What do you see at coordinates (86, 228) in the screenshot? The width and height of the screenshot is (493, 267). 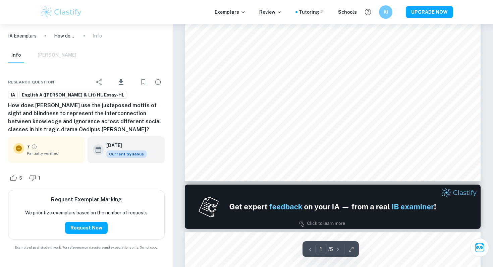 I see `button: Request Now` at bounding box center [86, 228].